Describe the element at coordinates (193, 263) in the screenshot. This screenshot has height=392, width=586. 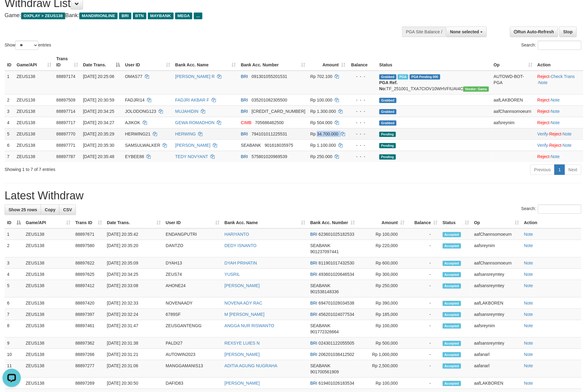
I see `td: DYAH13` at that location.